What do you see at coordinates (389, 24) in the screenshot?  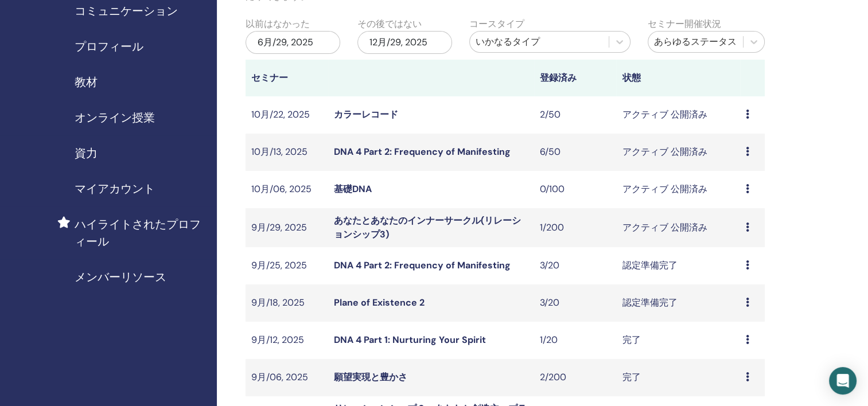 I see `label: その後ではない` at bounding box center [389, 24].